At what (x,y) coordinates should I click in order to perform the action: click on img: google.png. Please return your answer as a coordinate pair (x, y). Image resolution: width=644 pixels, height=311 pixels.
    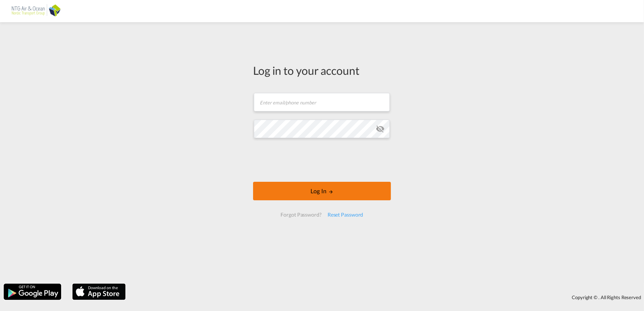
    Looking at the image, I should click on (32, 292).